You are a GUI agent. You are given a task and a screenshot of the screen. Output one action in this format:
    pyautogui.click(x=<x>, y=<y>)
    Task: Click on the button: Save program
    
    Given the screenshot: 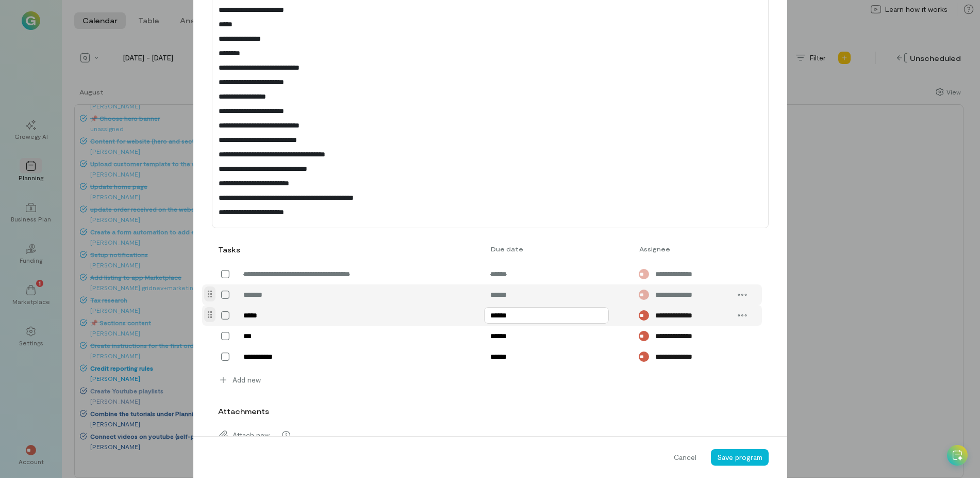 What is the action you would take?
    pyautogui.click(x=740, y=457)
    